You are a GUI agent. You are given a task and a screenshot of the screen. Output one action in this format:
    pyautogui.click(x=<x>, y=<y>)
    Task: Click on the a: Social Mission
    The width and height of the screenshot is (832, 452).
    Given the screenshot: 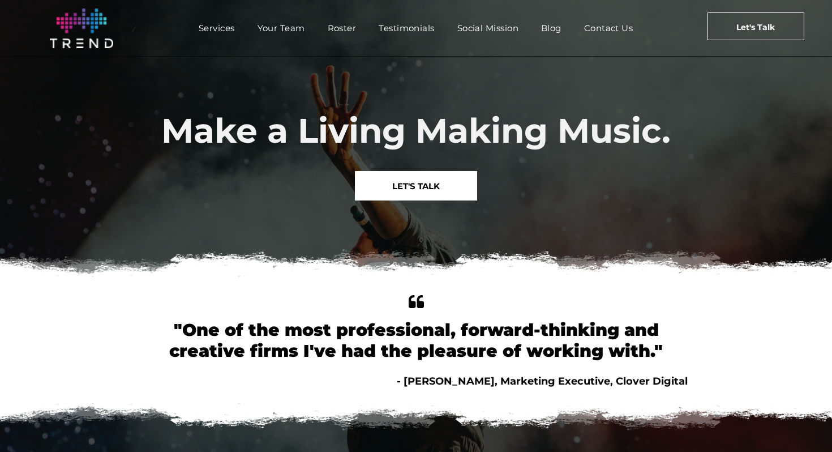 What is the action you would take?
    pyautogui.click(x=488, y=28)
    